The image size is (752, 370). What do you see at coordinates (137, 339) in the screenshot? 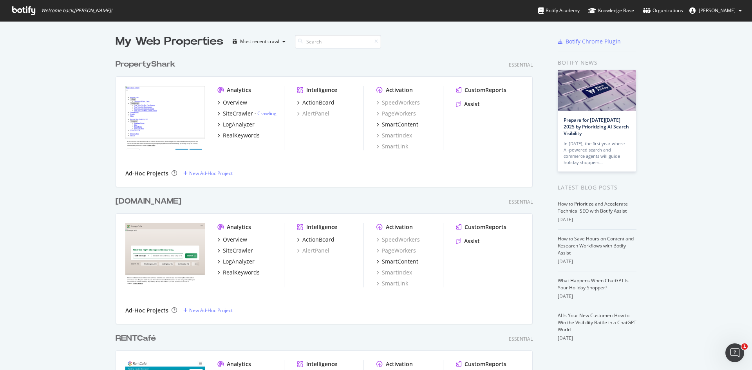
I see `a: RENTCafé` at bounding box center [137, 339].